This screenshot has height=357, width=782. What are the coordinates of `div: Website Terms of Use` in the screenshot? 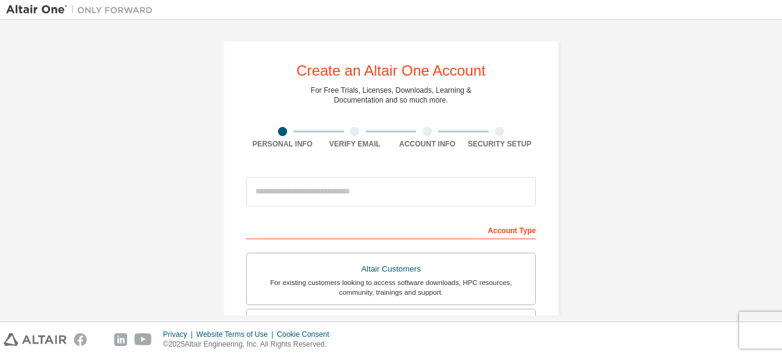 It's located at (236, 335).